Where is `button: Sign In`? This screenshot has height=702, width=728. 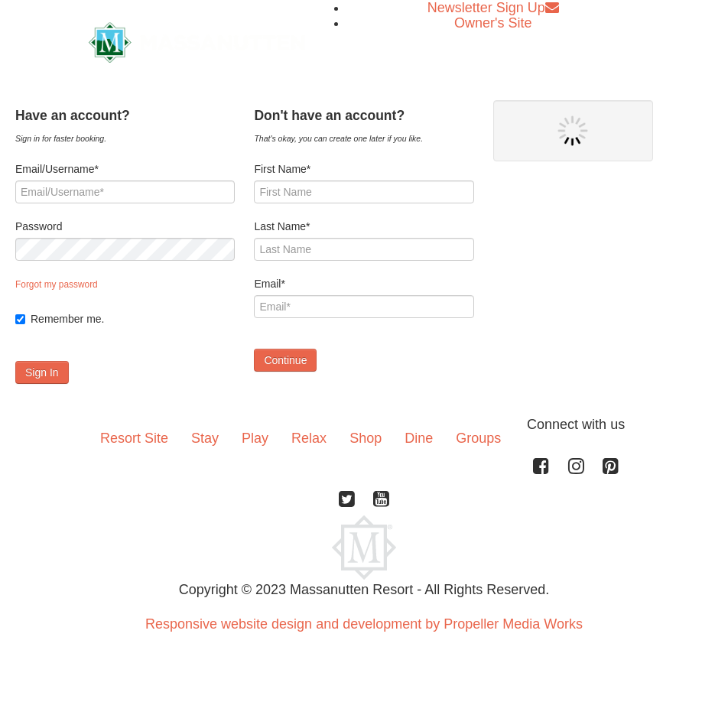 button: Sign In is located at coordinates (42, 373).